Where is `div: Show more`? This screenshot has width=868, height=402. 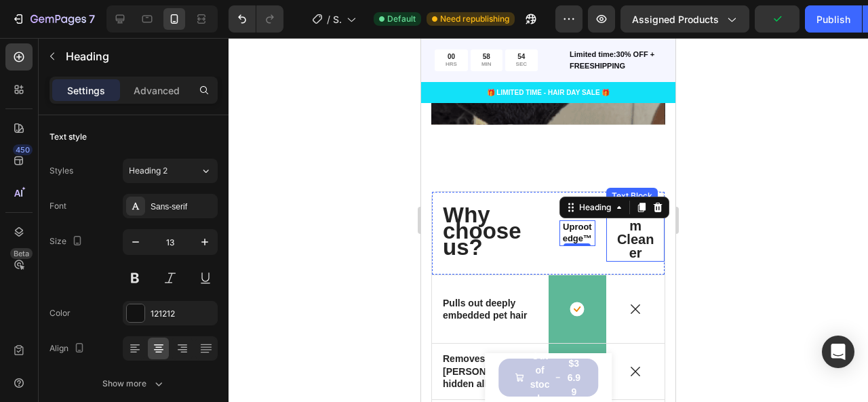 div: Show more is located at coordinates (134, 384).